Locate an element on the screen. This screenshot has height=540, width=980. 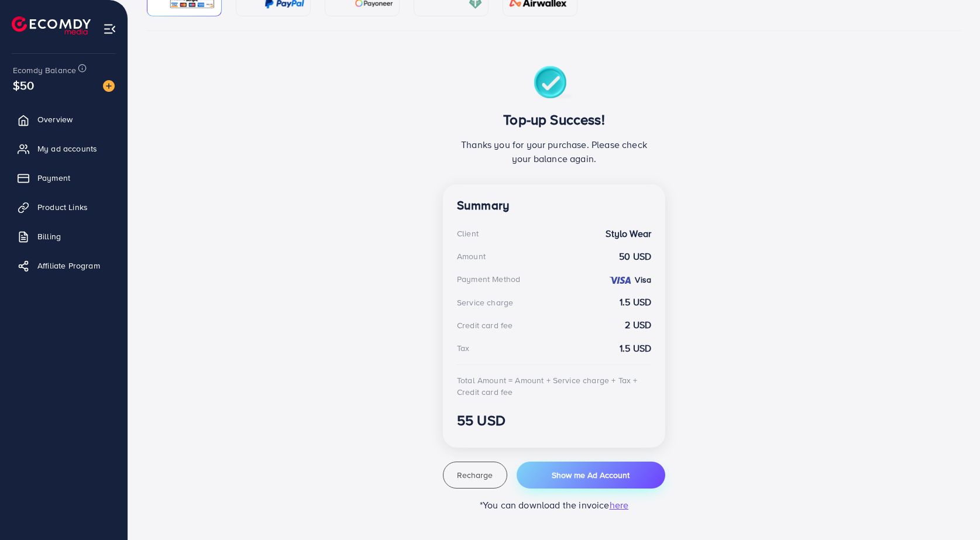
p: Thanks you for your purchase. Please check your balance again. is located at coordinates (554, 152).